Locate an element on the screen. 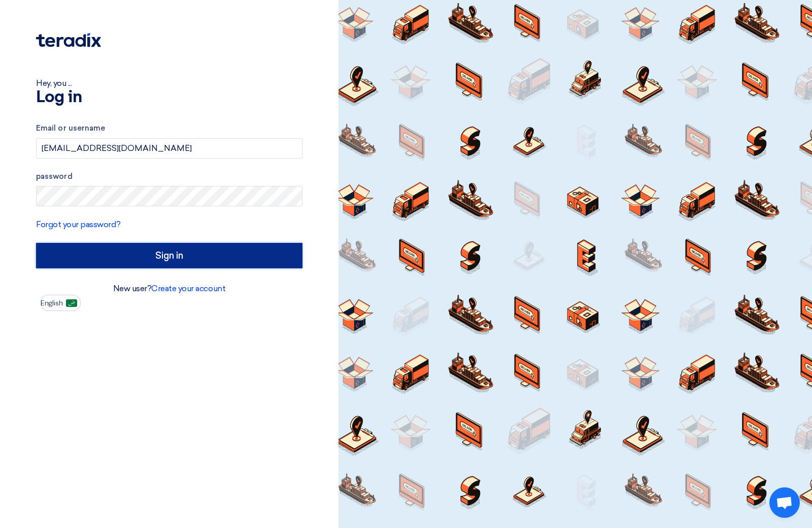 The width and height of the screenshot is (812, 528). font: Create your account is located at coordinates (188, 288).